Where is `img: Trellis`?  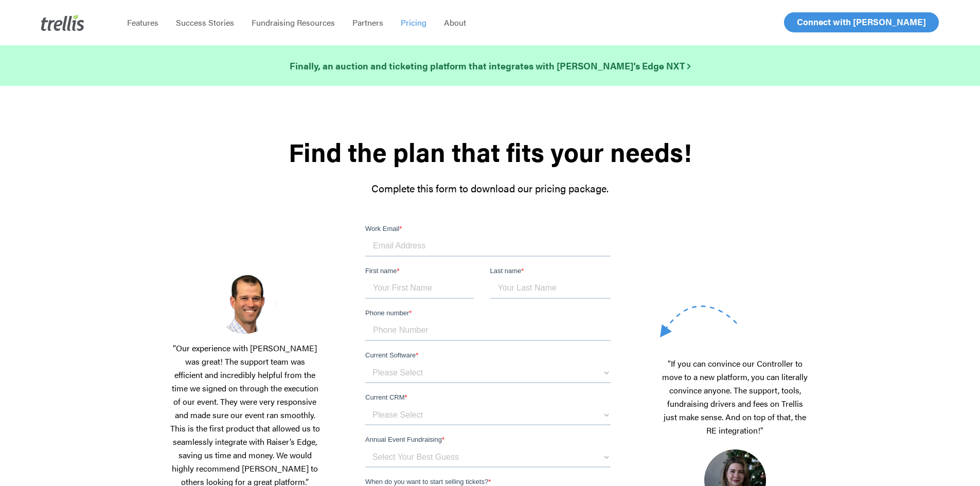 img: Trellis is located at coordinates (63, 23).